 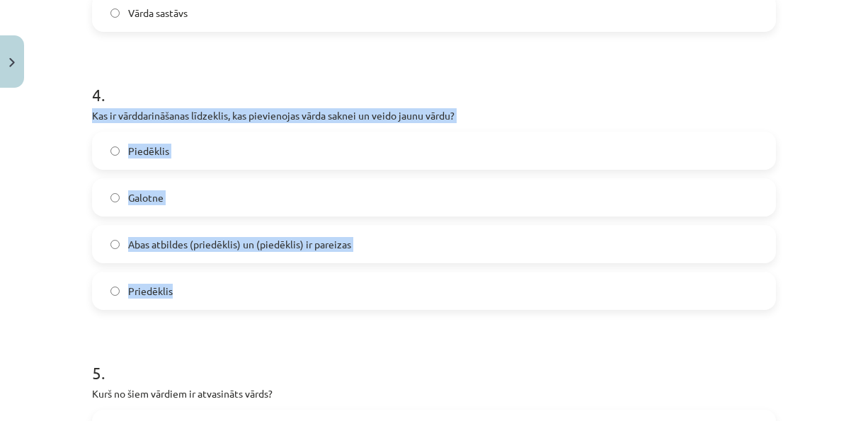 I want to click on p: Kurš no šiem vārdiem ir atvasināts vārds?, so click(x=434, y=394).